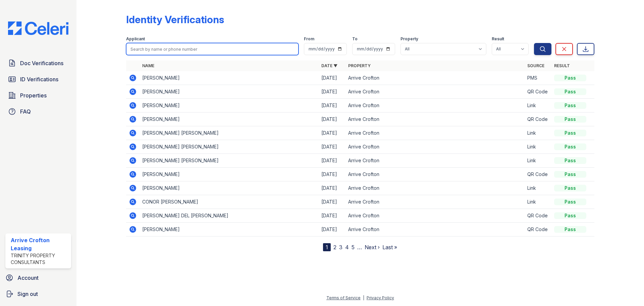 Image resolution: width=644 pixels, height=306 pixels. I want to click on a: FAQ, so click(39, 111).